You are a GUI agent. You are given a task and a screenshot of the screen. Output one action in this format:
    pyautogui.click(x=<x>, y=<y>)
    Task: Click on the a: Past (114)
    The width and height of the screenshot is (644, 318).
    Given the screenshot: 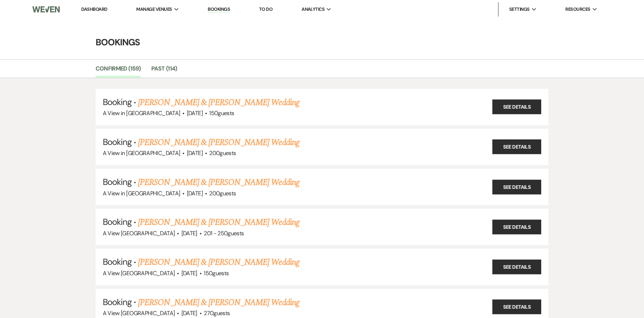 What is the action you would take?
    pyautogui.click(x=164, y=71)
    